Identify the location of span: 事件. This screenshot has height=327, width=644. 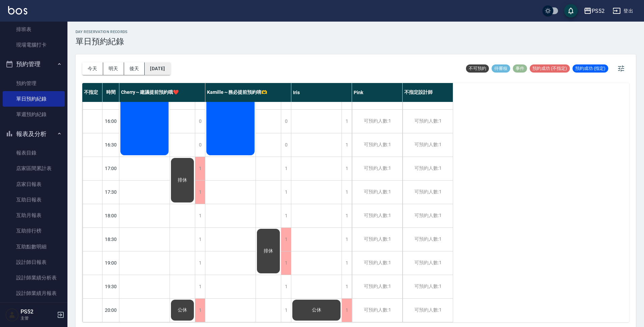
(520, 68).